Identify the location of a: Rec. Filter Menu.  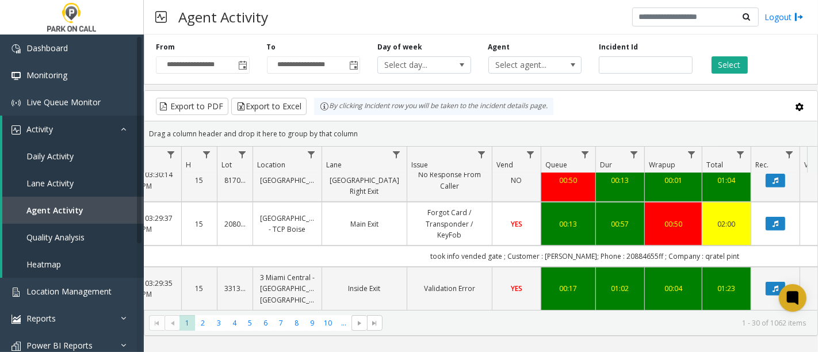
(789, 154).